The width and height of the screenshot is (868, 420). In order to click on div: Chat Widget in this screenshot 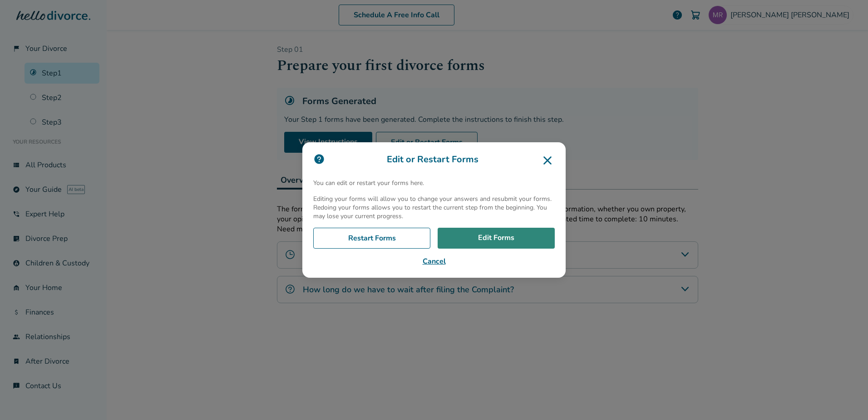, I will do `click(845, 398)`.